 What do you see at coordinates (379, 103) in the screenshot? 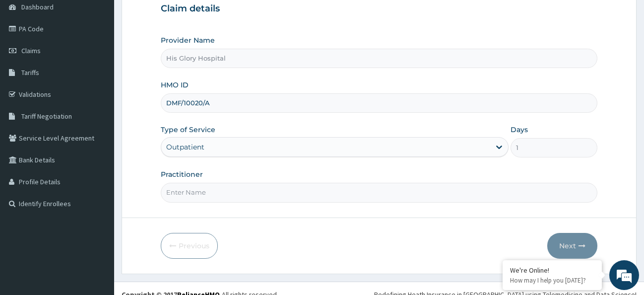
I see `input: Enter HMO ID` at bounding box center [379, 103].